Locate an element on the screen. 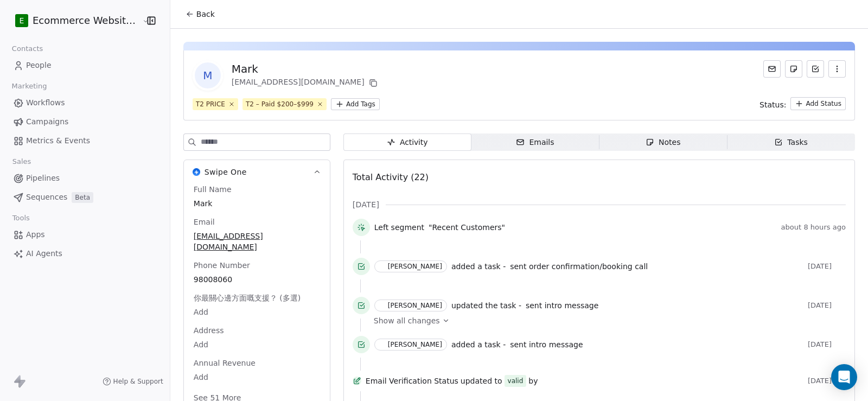  span: Total Activity (22) is located at coordinates (390, 177).